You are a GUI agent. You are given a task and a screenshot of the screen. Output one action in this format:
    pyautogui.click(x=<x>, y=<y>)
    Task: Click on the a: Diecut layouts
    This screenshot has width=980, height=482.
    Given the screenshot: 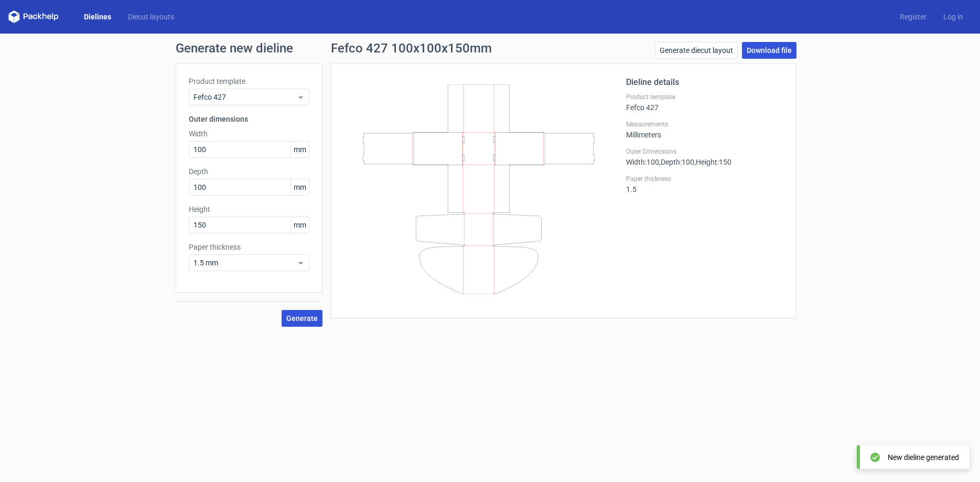 What is the action you would take?
    pyautogui.click(x=151, y=17)
    